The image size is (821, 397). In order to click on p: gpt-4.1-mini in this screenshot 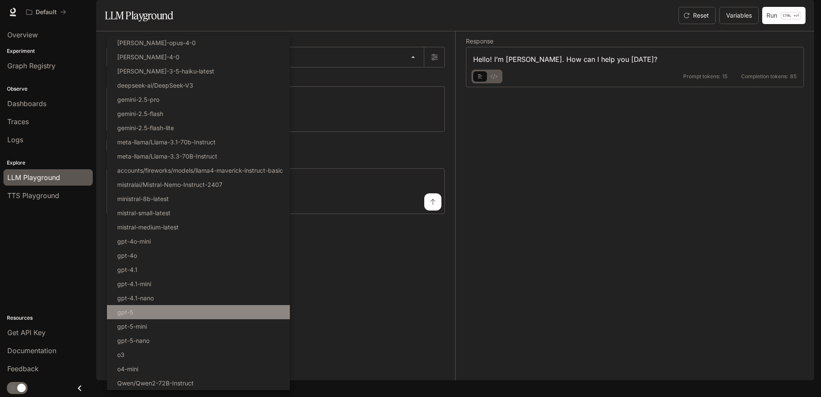, I will do `click(134, 284)`.